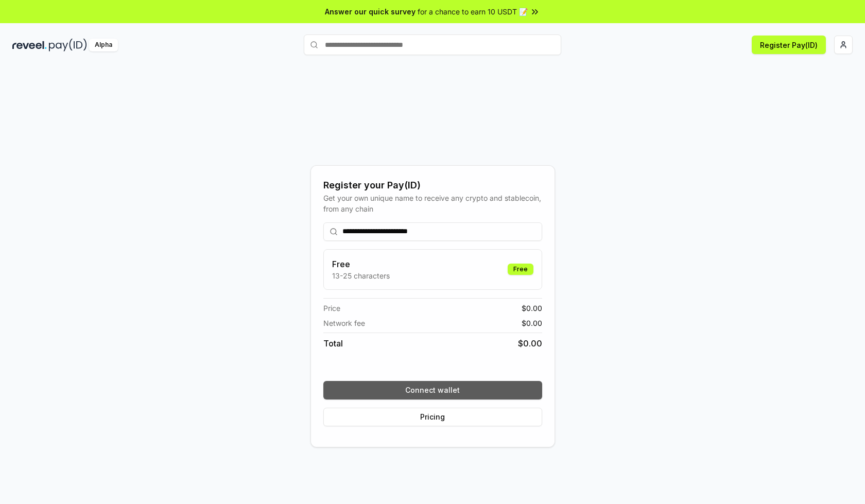 This screenshot has height=504, width=865. Describe the element at coordinates (473, 12) in the screenshot. I see `span: for a chance to earn 10 USDT 📝` at that location.